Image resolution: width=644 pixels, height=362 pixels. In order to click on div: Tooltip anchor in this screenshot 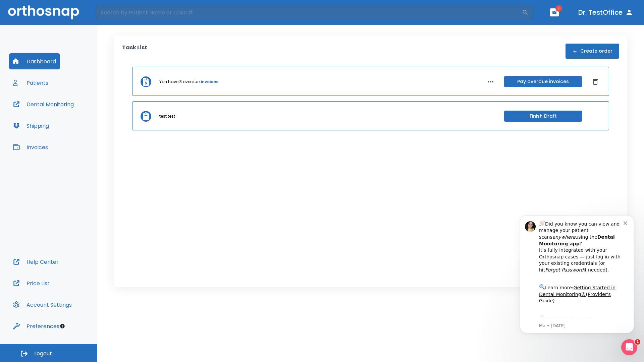, I will do `click(63, 326)`.